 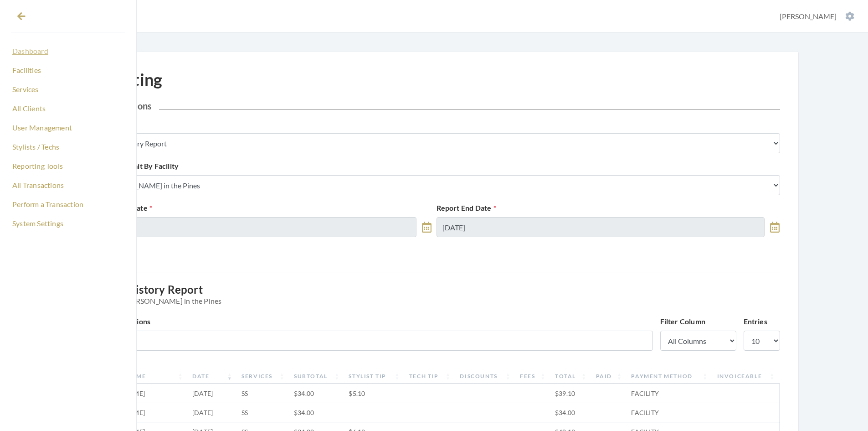 I want to click on a: Facilities, so click(x=68, y=71).